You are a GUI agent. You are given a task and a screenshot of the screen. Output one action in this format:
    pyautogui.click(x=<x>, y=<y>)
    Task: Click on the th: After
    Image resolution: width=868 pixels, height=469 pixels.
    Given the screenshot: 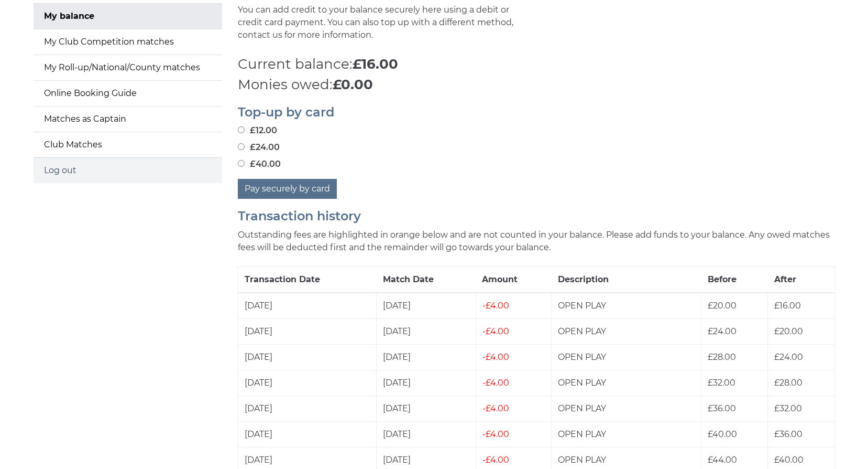 What is the action you would take?
    pyautogui.click(x=801, y=279)
    